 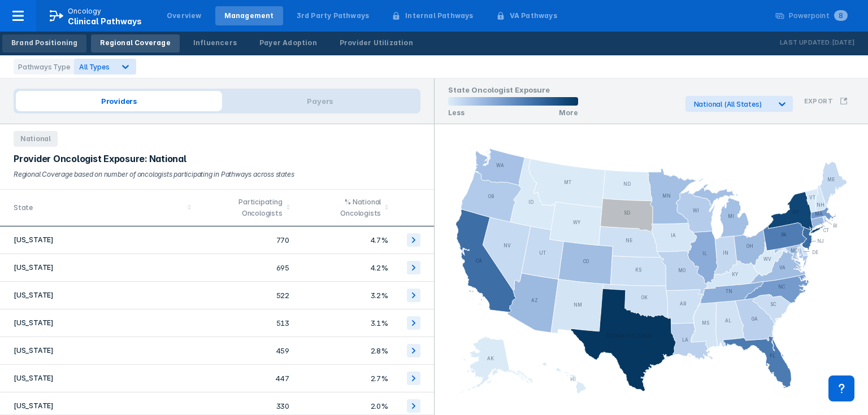 I want to click on div: Pathways Type, so click(x=43, y=67).